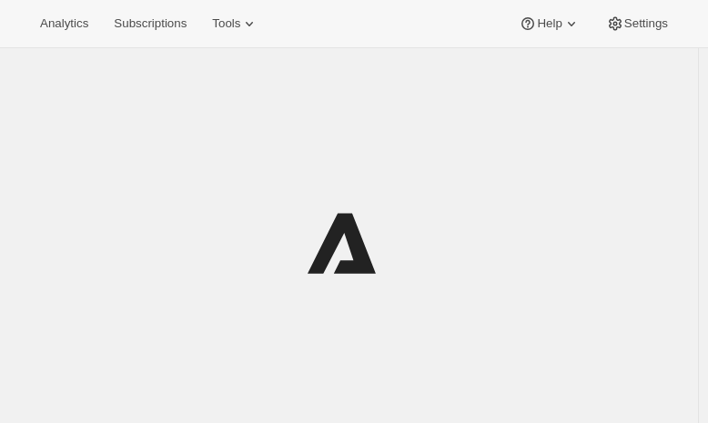  What do you see at coordinates (150, 24) in the screenshot?
I see `span: Subscriptions` at bounding box center [150, 24].